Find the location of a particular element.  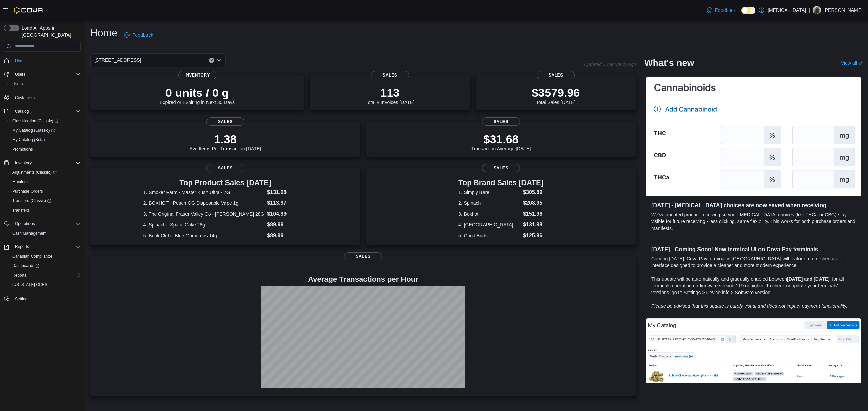

a: Home is located at coordinates (21, 61).